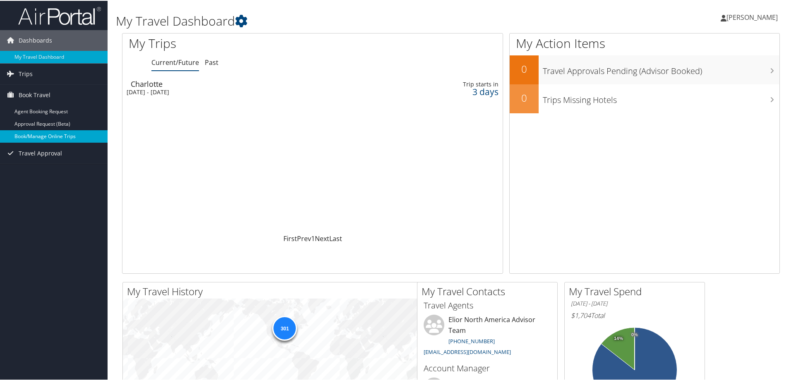  Describe the element at coordinates (645, 98) in the screenshot. I see `a: 0Trips Missing Hotels` at that location.